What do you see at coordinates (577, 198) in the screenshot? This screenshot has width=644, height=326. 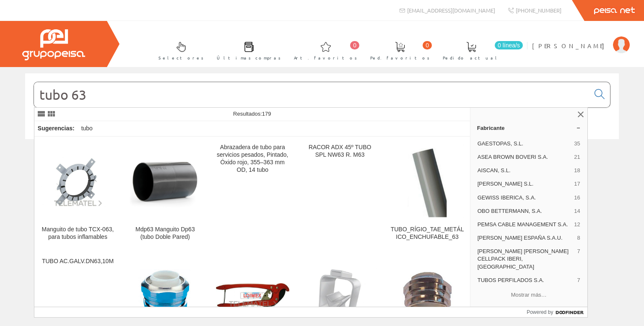 I see `span: 16` at bounding box center [577, 198].